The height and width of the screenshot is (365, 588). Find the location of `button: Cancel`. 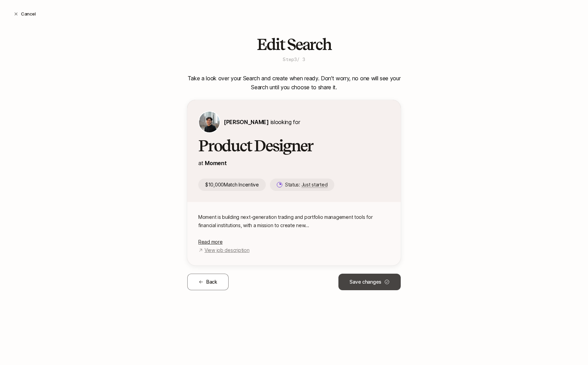

button: Cancel is located at coordinates (24, 13).